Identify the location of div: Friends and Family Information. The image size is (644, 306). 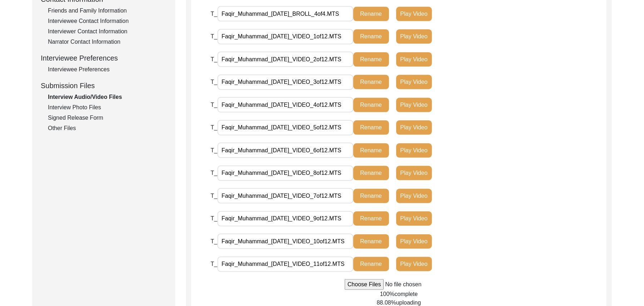
(108, 11).